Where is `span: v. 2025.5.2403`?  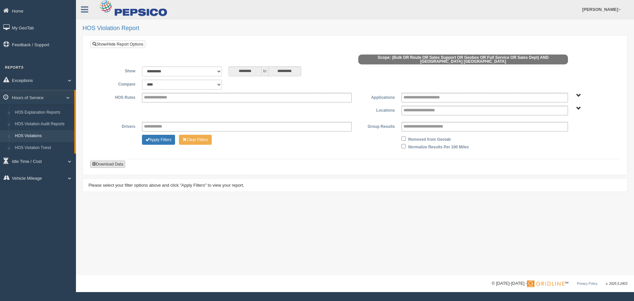 span: v. 2025.5.2403 is located at coordinates (617, 284).